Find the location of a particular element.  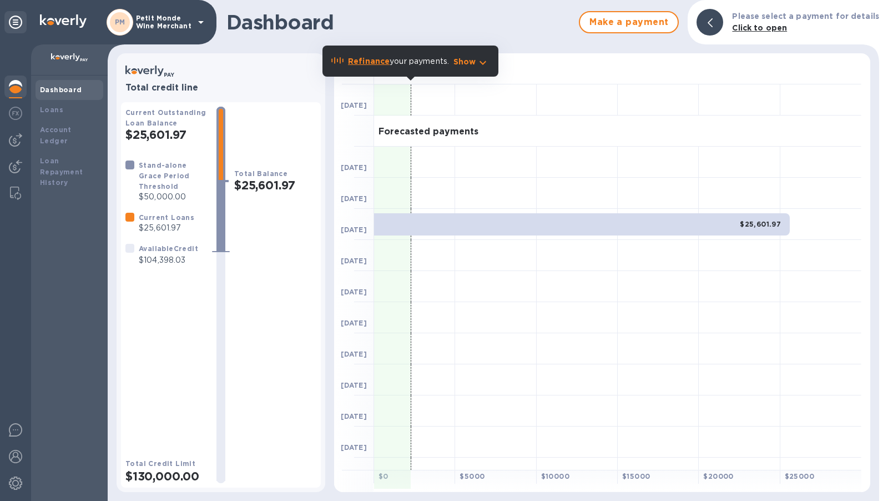

b: Total Credit Limit is located at coordinates (160, 463).